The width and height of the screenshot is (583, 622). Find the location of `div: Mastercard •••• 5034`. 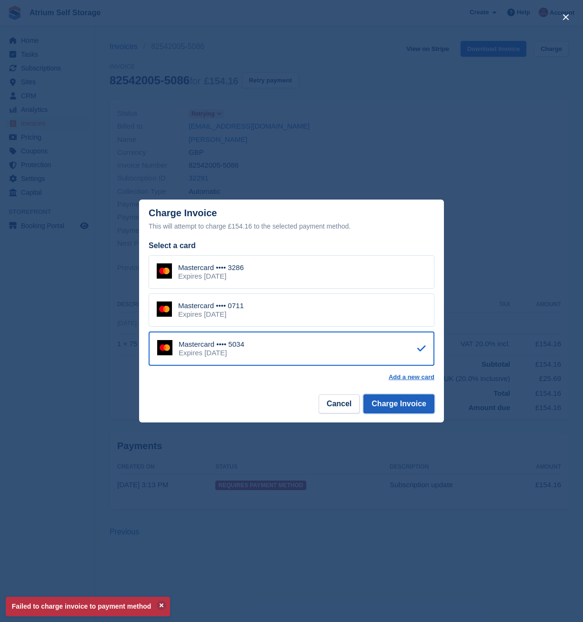

div: Mastercard •••• 5034 is located at coordinates (212, 345).